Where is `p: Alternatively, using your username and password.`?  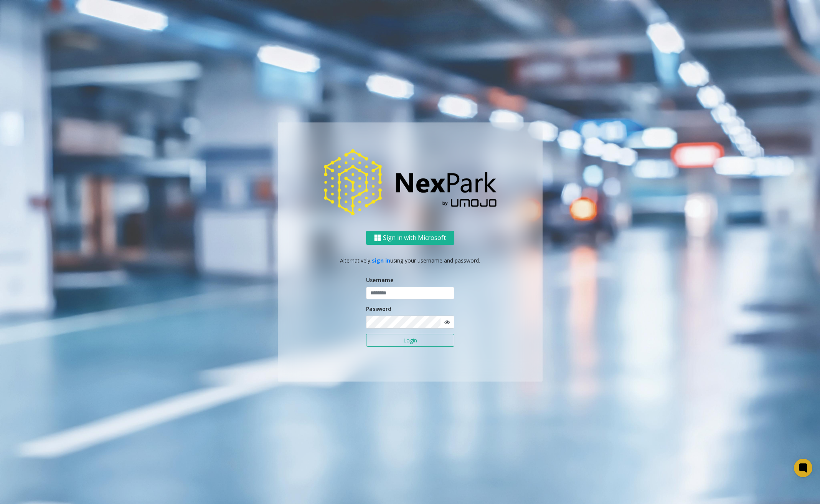
p: Alternatively, using your username and password. is located at coordinates (410, 260).